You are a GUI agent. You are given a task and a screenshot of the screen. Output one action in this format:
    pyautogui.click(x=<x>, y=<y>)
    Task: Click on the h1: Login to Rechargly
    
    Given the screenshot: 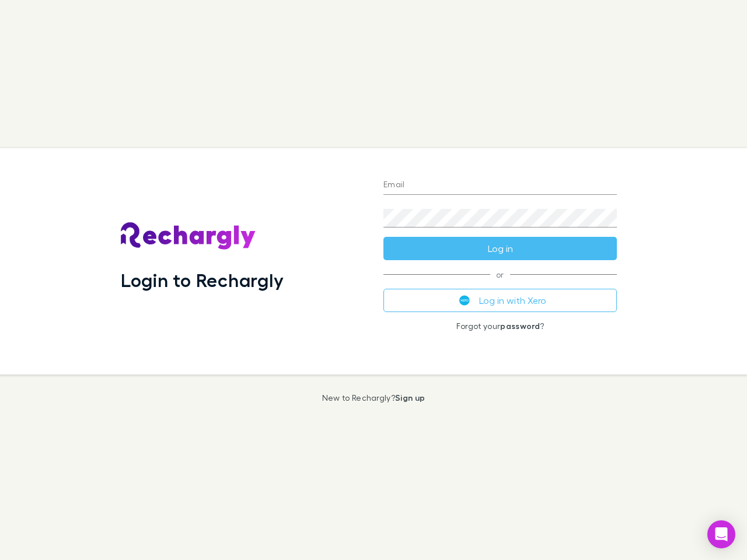 What is the action you would take?
    pyautogui.click(x=202, y=280)
    